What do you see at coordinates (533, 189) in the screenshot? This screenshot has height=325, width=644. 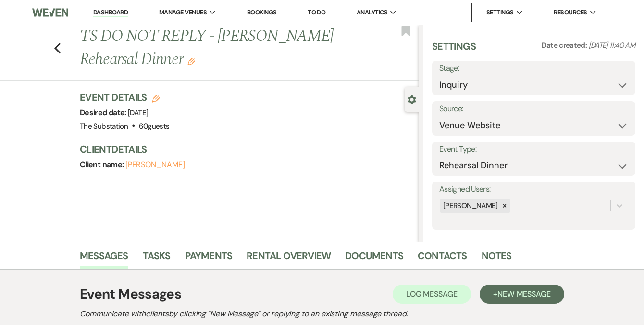 I see `label: Assigned Users:` at bounding box center [533, 189].